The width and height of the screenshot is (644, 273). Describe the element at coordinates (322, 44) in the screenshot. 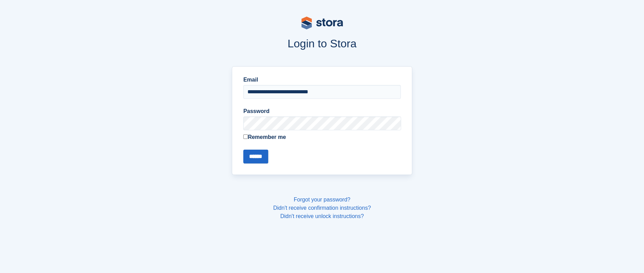

I see `h1: Login to Stora` at that location.